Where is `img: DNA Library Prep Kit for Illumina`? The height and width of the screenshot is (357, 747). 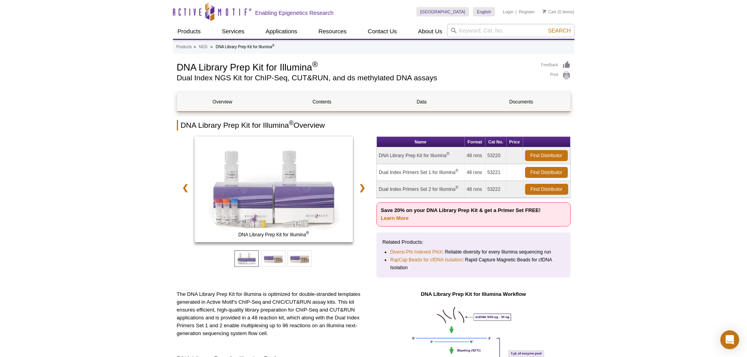 img: DNA Library Prep Kit for Illumina is located at coordinates (274, 190).